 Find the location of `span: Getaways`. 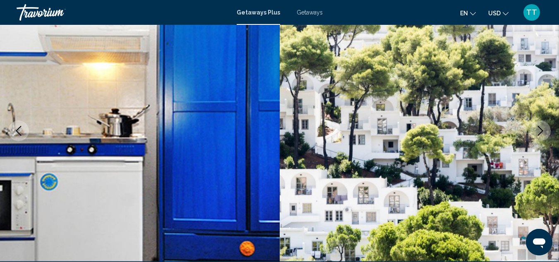

span: Getaways is located at coordinates (309, 12).